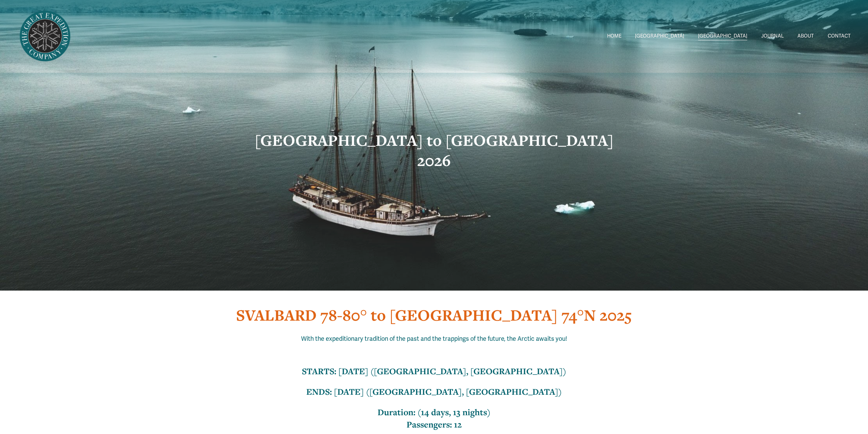  Describe the element at coordinates (434, 412) in the screenshot. I see `strong: Duration: (14 days, 13 nights)` at that location.